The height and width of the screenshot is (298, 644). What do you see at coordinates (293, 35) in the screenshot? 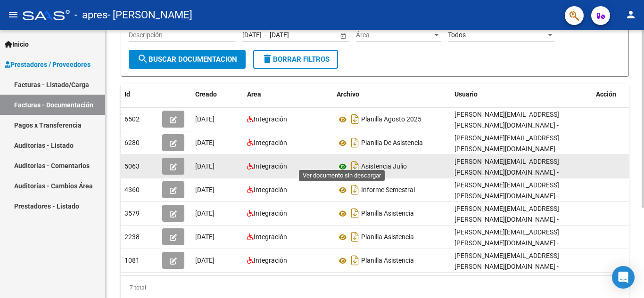
I see `input: Fecha fin` at bounding box center [293, 35].